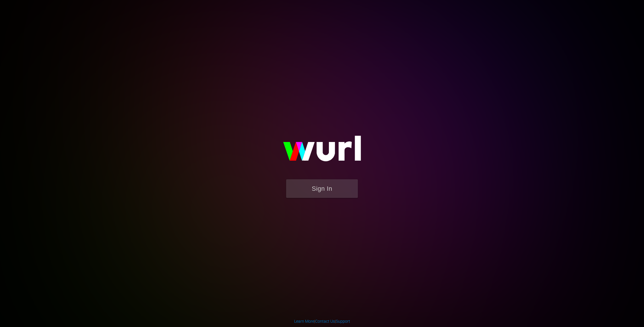 The height and width of the screenshot is (327, 644). I want to click on img: wurl-logo-on-black-223613ac3d8ba8fe6dc639794a292ebdb59501304c7dfd60c99c58986ef67473.svg, so click(322, 151).